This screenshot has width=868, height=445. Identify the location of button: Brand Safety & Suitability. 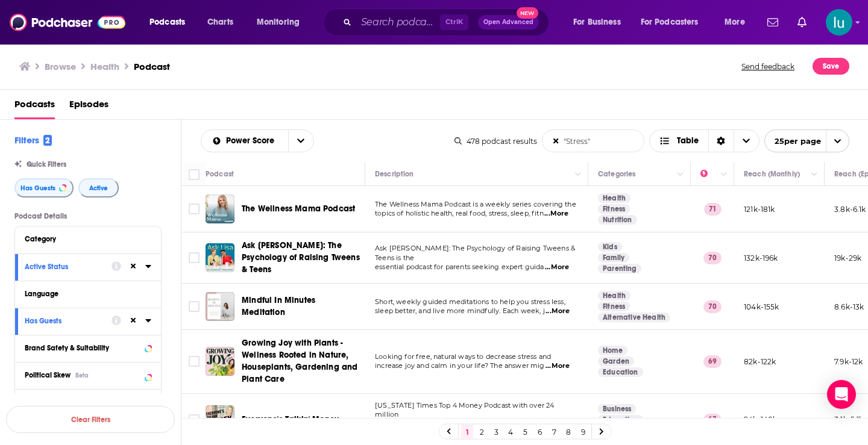
(88, 348).